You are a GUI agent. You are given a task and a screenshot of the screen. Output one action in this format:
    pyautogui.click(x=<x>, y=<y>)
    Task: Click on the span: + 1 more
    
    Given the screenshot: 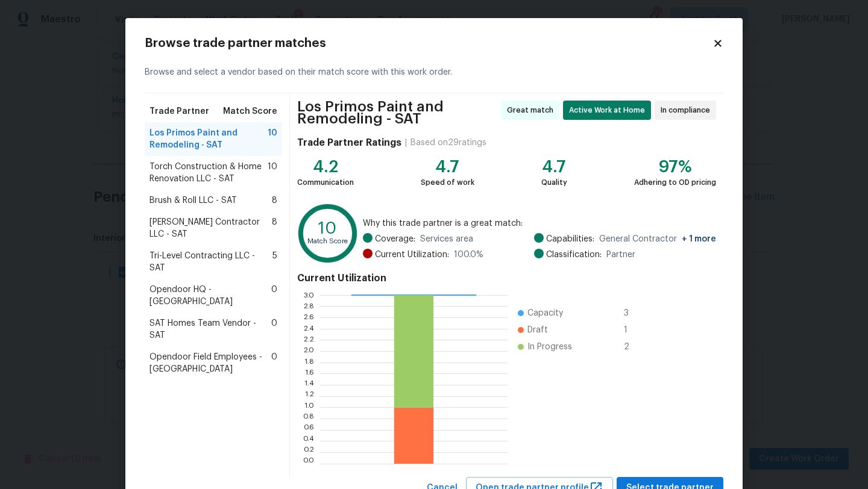 What is the action you would take?
    pyautogui.click(x=699, y=239)
    